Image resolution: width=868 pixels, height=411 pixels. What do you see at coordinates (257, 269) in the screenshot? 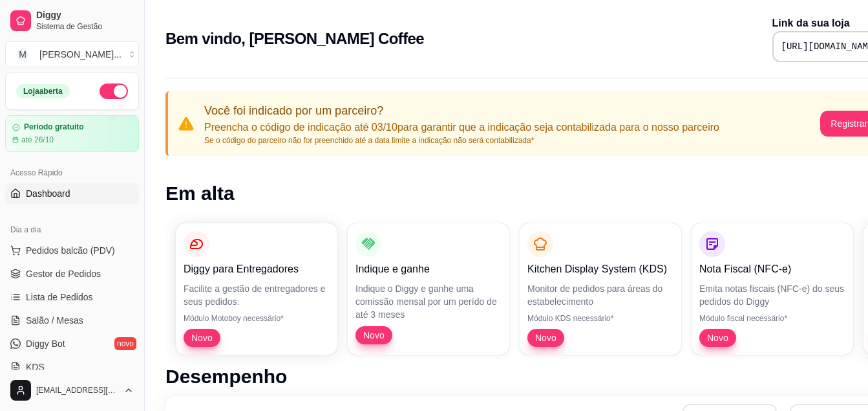
I see `p: Diggy para Entregadores` at bounding box center [257, 269].